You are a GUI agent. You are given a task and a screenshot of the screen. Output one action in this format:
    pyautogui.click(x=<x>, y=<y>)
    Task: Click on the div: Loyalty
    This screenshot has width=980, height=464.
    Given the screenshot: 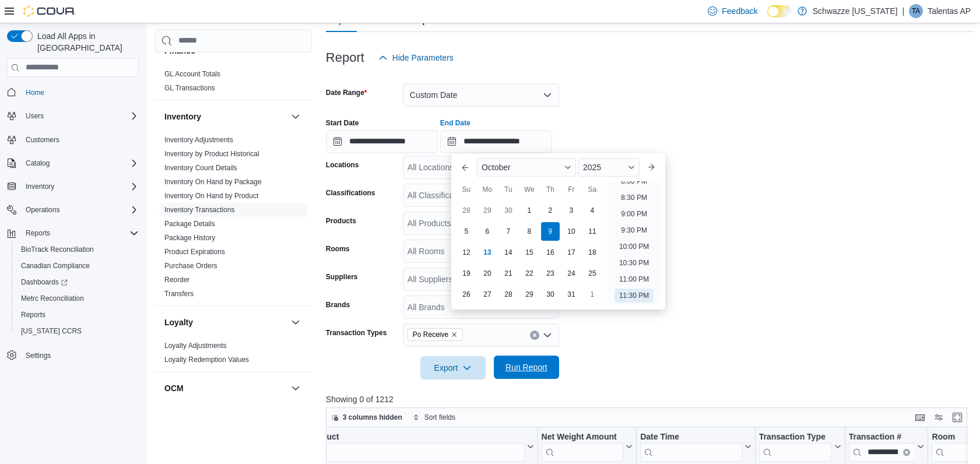 What is the action you would take?
    pyautogui.click(x=233, y=355)
    